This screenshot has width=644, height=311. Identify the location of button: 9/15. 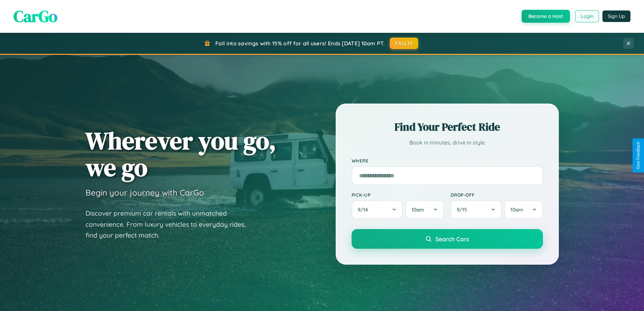
(476, 209).